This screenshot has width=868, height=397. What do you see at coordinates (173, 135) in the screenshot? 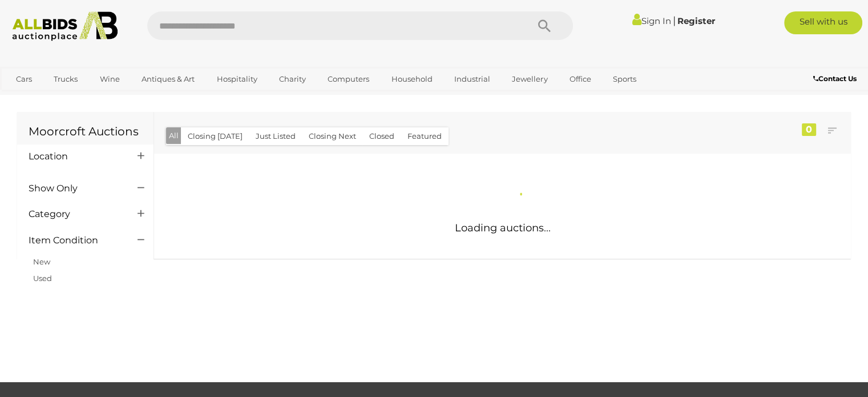
I see `button: All` at bounding box center [173, 135].